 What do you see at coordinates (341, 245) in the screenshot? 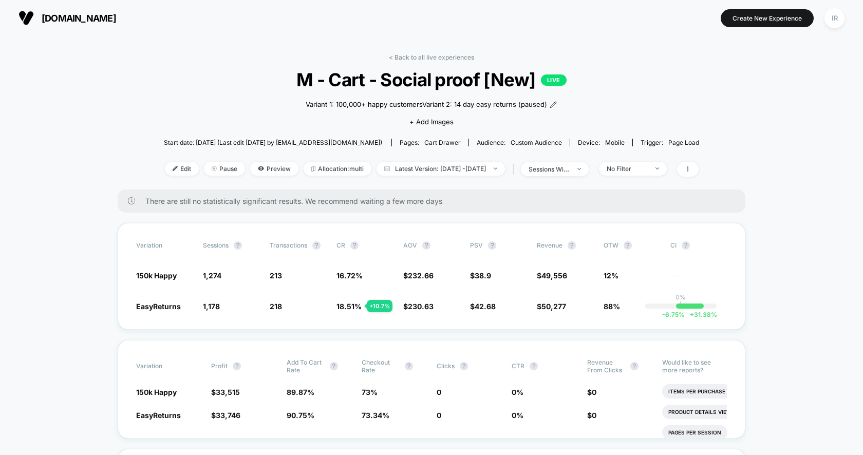
I see `span: CR` at bounding box center [341, 245].